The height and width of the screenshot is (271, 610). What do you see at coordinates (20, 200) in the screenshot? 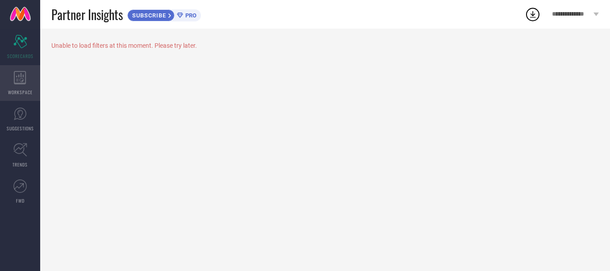
I see `span: FWD` at bounding box center [20, 200].